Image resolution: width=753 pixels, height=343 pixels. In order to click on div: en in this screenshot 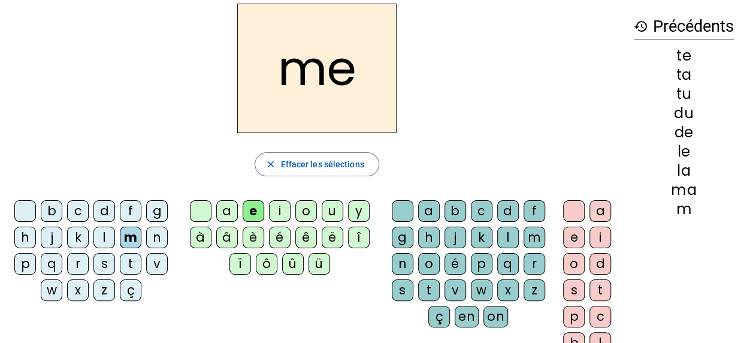, I will do `click(467, 316)`.